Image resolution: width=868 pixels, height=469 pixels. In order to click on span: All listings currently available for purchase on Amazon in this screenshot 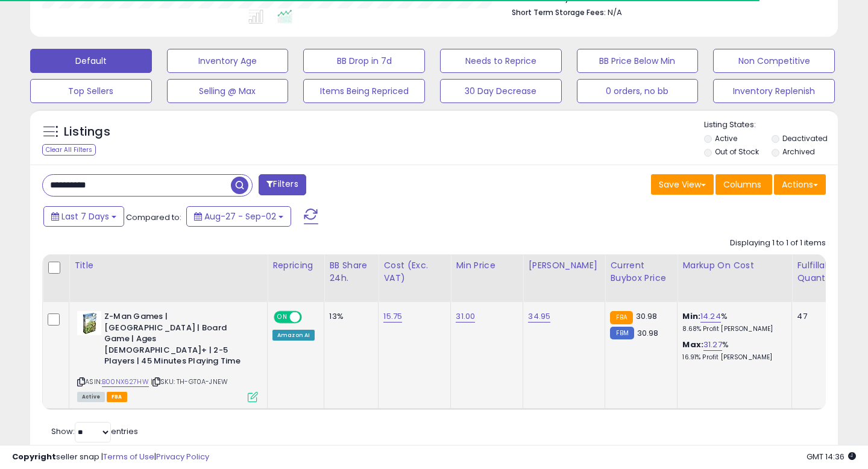, I will do `click(91, 396)`.